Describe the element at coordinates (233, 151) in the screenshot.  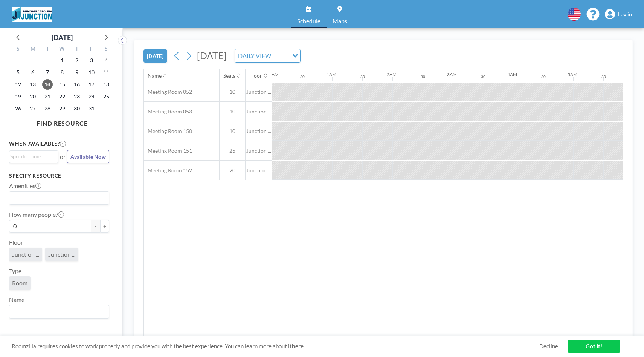
I see `span: 25` at that location.